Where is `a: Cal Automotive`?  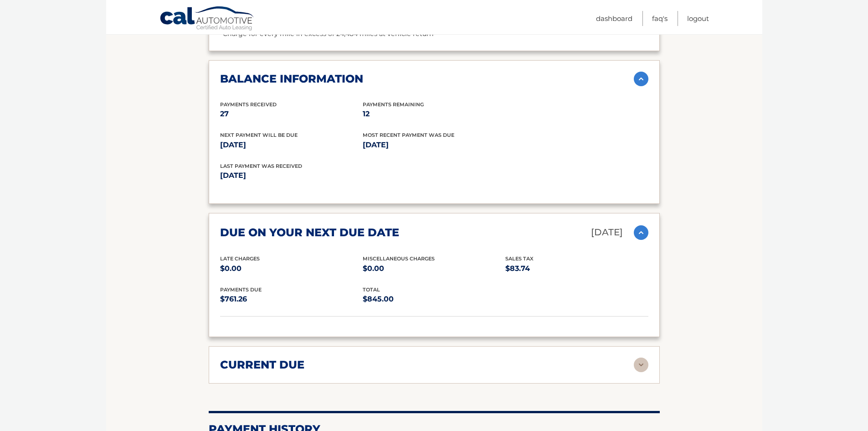
a: Cal Automotive is located at coordinates (207, 19).